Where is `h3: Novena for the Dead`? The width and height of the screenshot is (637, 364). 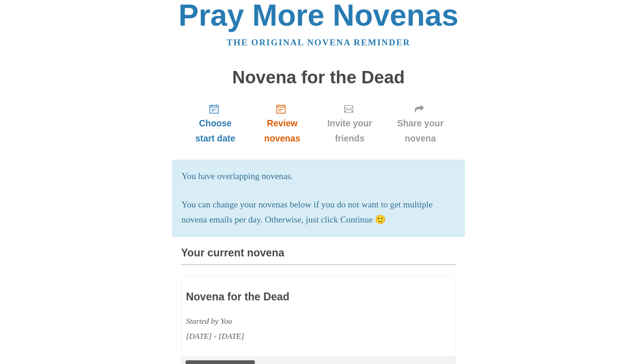
h3: Novena for the Dead is located at coordinates (292, 297).